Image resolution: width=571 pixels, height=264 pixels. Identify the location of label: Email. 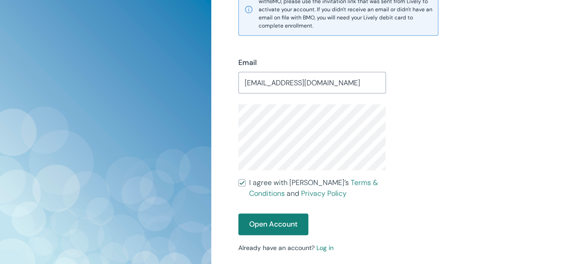
(247, 63).